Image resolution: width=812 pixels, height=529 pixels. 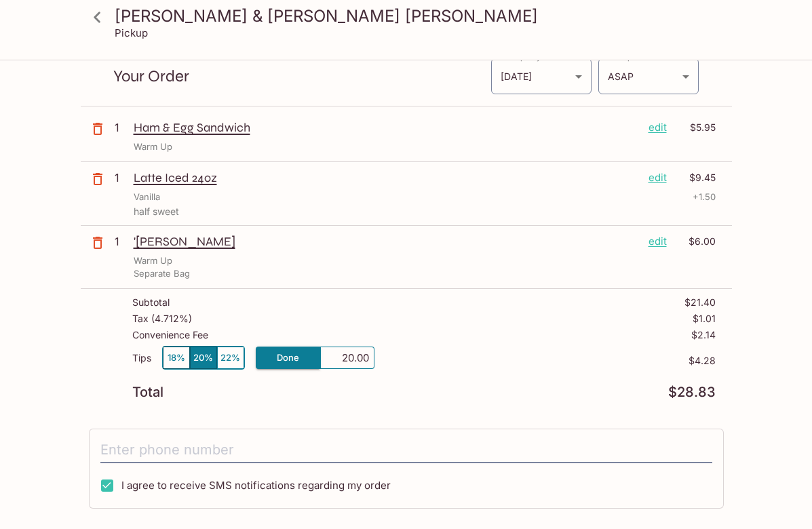 What do you see at coordinates (256, 485) in the screenshot?
I see `span: I agree to receive SMS notifications regarding my order` at bounding box center [256, 485].